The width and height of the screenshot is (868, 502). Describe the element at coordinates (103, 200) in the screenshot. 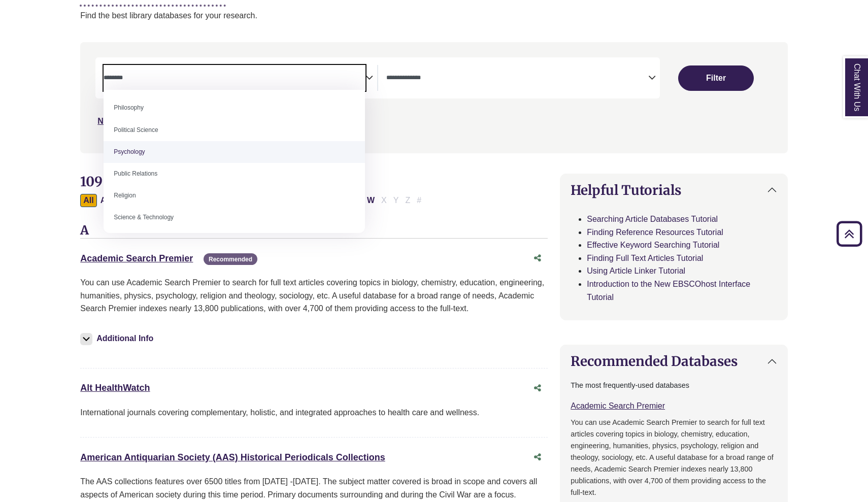

I see `button: Filter Results A` at that location.